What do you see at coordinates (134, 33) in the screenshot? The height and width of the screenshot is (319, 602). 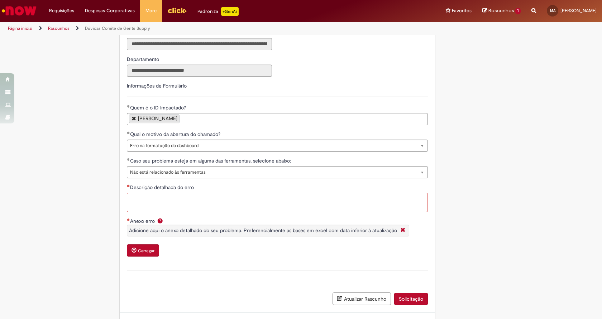 I see `span: Somente leitura - Título` at bounding box center [134, 33].